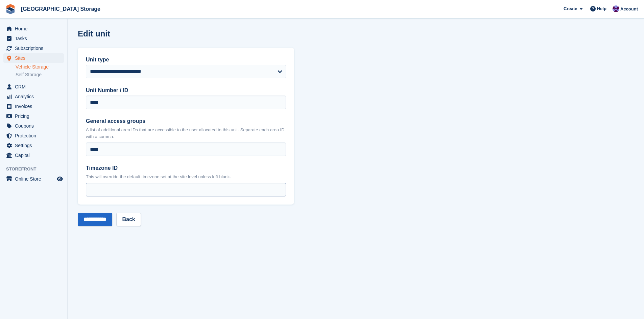 This screenshot has width=644, height=319. Describe the element at coordinates (186, 133) in the screenshot. I see `p: A list of additional area IDs that are accessible to the user allocated to this unit. Separate ea...` at that location.